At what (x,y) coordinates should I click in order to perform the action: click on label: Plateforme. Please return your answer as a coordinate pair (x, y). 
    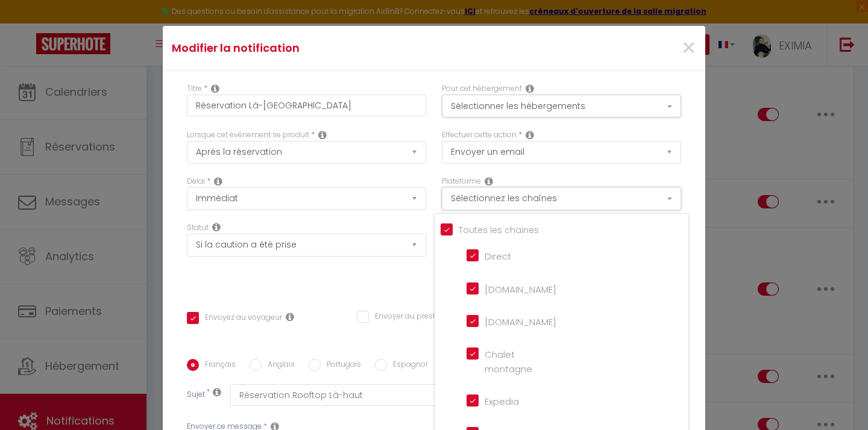
    Looking at the image, I should click on (461, 181).